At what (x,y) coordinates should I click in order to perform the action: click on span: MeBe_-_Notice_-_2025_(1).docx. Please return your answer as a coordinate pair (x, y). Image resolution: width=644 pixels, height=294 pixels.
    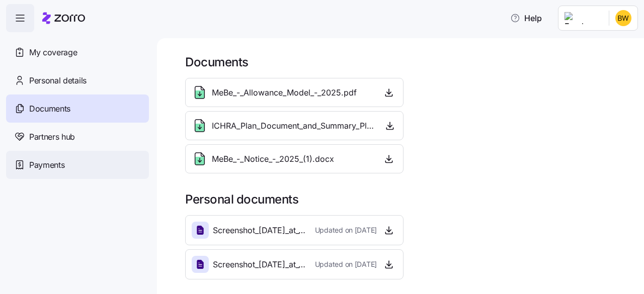
    Looking at the image, I should click on (273, 159).